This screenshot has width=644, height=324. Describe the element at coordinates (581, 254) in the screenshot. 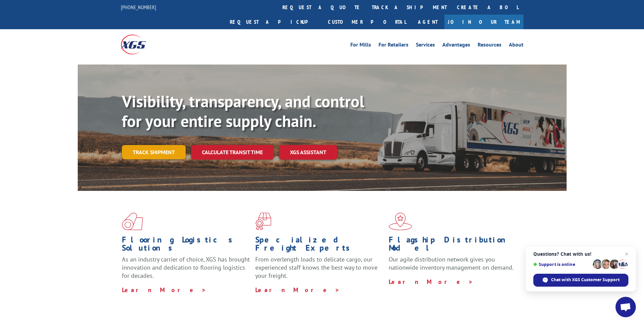

I see `span: Questions? Chat with us!` at that location.